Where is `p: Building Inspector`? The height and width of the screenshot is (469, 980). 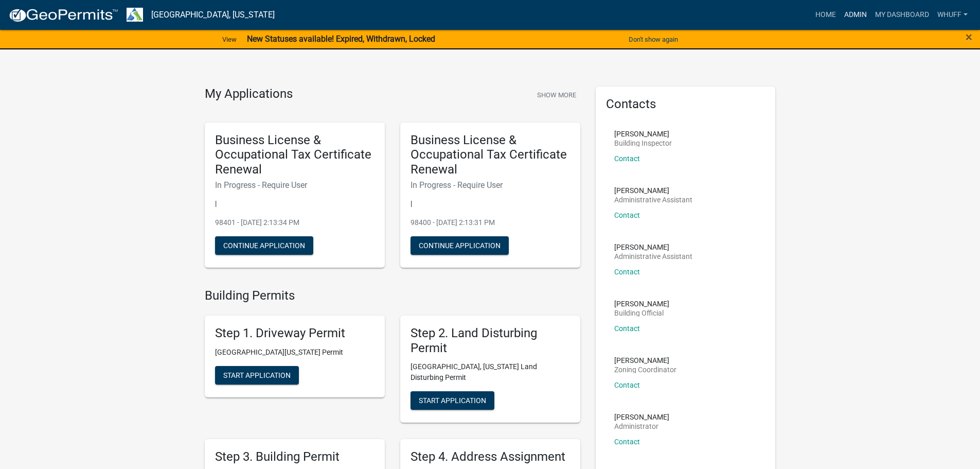
p: Building Inspector is located at coordinates (643, 143).